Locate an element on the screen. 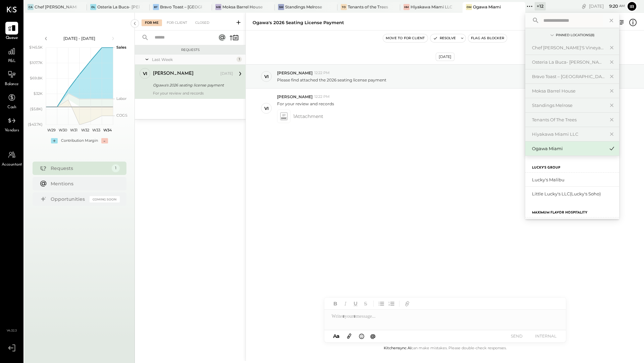  text: W29 is located at coordinates (51, 130).